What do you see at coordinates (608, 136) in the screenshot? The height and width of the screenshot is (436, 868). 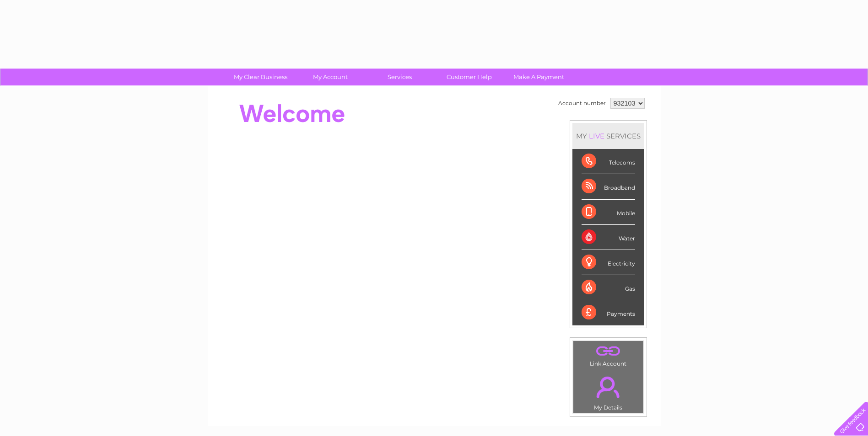 I see `div: MY SERVICES` at bounding box center [608, 136].